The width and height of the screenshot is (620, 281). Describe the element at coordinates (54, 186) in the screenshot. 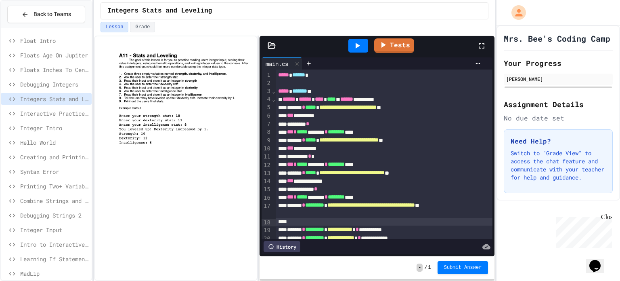

I see `span: Printing Two+ Variables` at that location.